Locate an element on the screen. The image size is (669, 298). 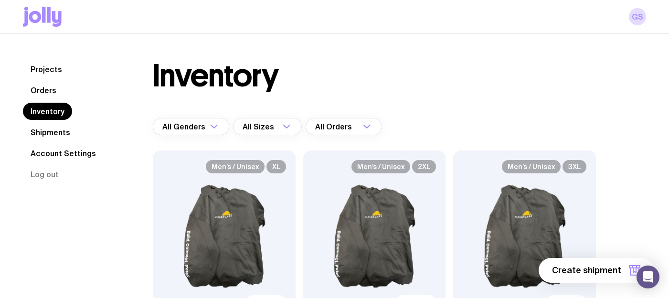
a: Projects is located at coordinates (46, 69).